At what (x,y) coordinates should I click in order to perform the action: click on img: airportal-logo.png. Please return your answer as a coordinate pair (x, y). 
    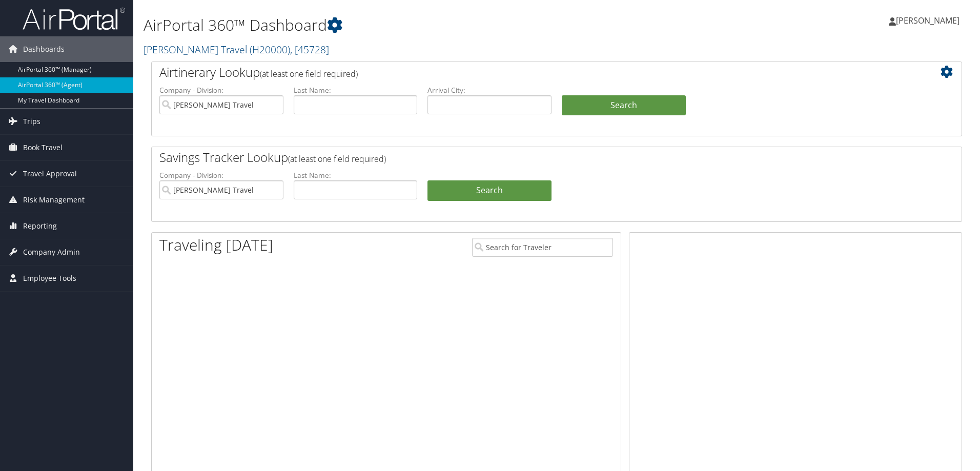
    Looking at the image, I should click on (74, 19).